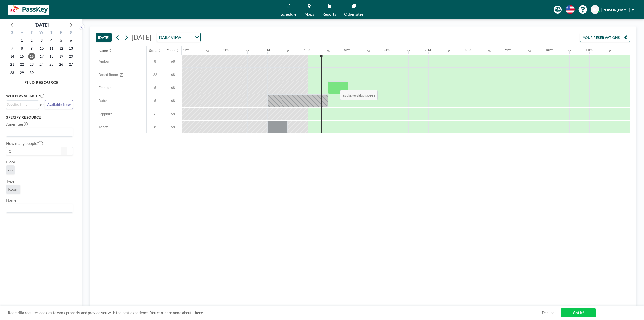 The width and height of the screenshot is (644, 320). Describe the element at coordinates (101, 101) in the screenshot. I see `span: Ruby` at that location.